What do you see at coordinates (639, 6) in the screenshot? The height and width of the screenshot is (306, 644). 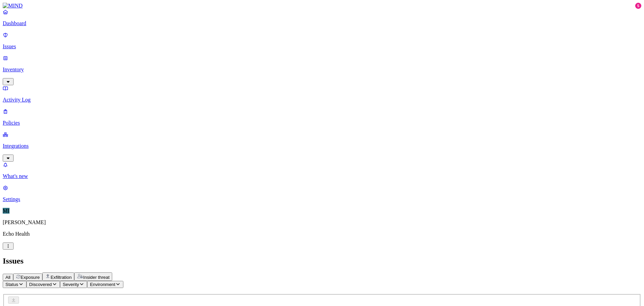 I see `div: 5` at bounding box center [639, 6].